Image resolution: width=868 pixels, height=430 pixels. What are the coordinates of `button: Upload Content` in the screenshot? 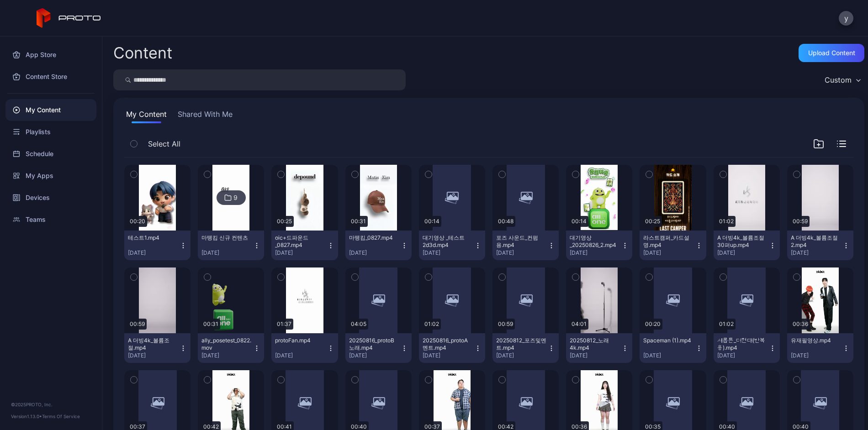 It's located at (832, 53).